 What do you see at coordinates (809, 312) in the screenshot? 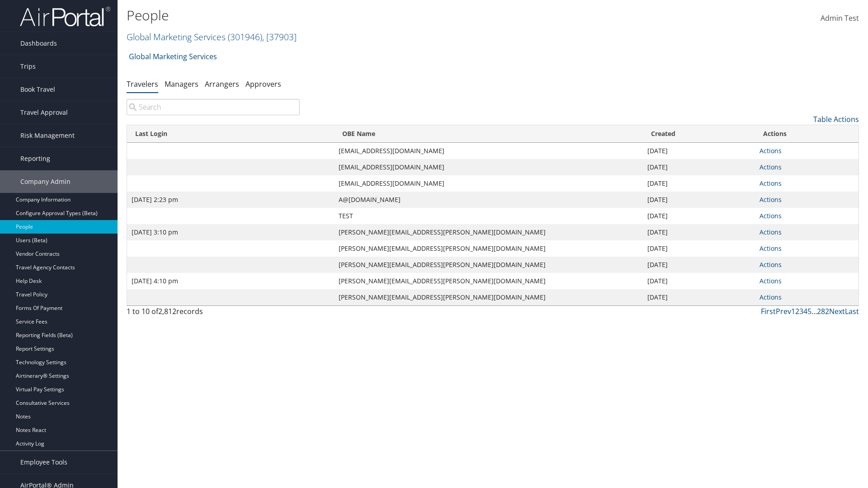
I see `a: 5` at bounding box center [809, 312].